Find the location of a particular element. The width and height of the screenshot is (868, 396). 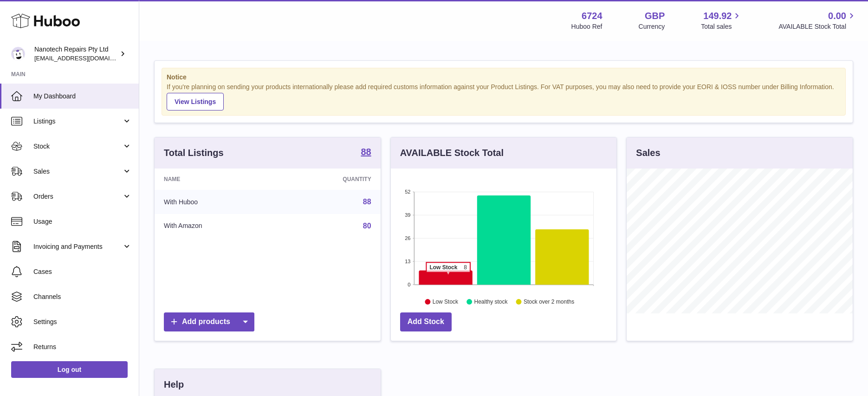

h3: Sales is located at coordinates (648, 153).